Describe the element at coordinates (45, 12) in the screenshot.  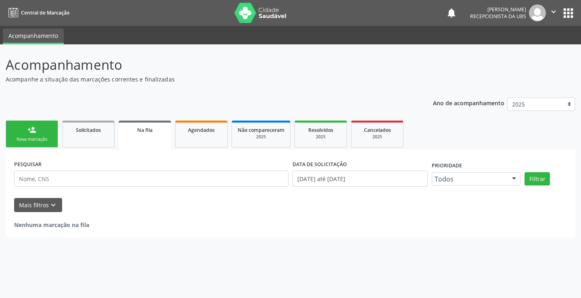
I see `span: Central de Marcação` at that location.